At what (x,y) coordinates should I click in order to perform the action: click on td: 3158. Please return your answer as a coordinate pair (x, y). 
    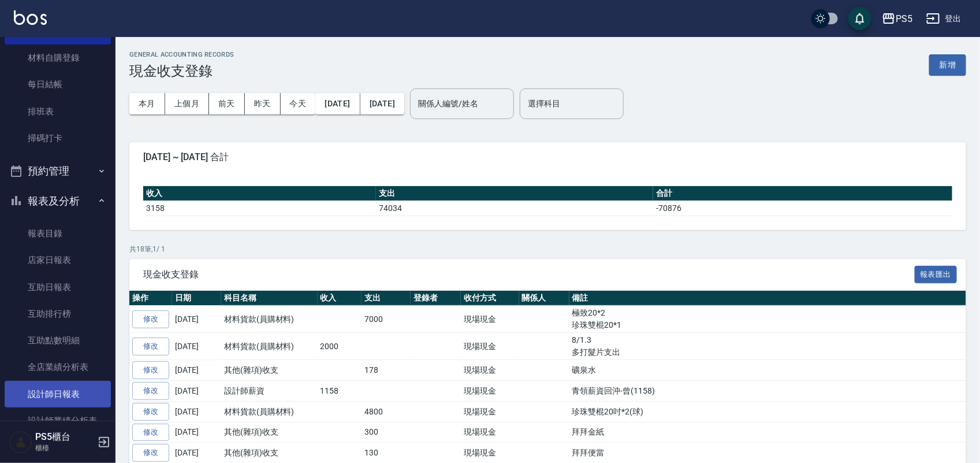
    Looking at the image, I should click on (259, 208).